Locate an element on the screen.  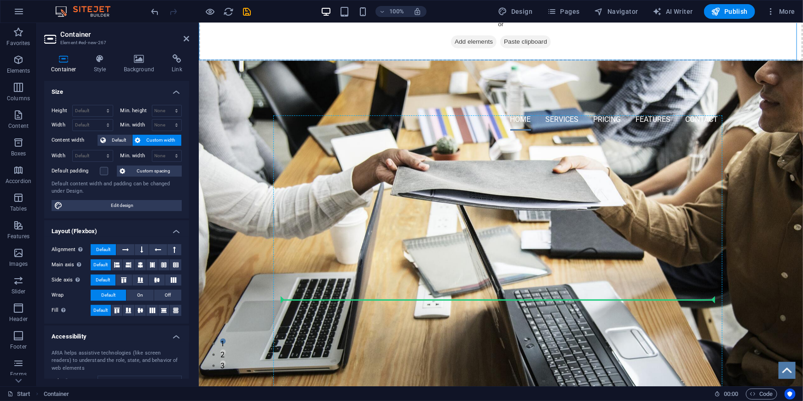
span: On is located at coordinates (140, 296).